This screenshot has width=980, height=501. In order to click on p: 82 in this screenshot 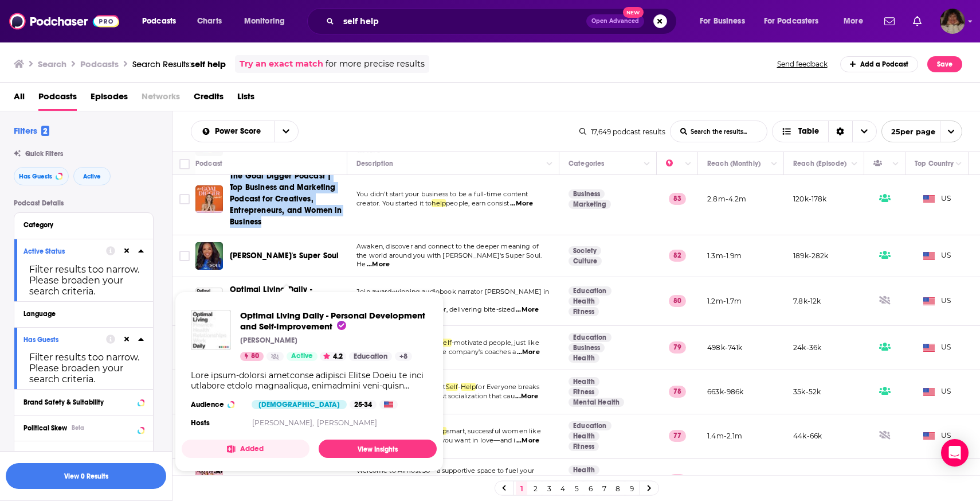, I will do `click(678, 255)`.